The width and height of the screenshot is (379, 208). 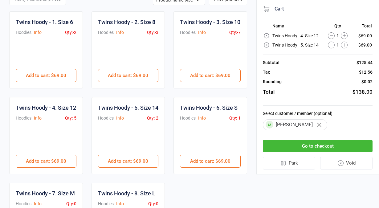 What do you see at coordinates (45, 193) in the screenshot?
I see `div: Twins Hoody - 7. Size M` at bounding box center [45, 193].